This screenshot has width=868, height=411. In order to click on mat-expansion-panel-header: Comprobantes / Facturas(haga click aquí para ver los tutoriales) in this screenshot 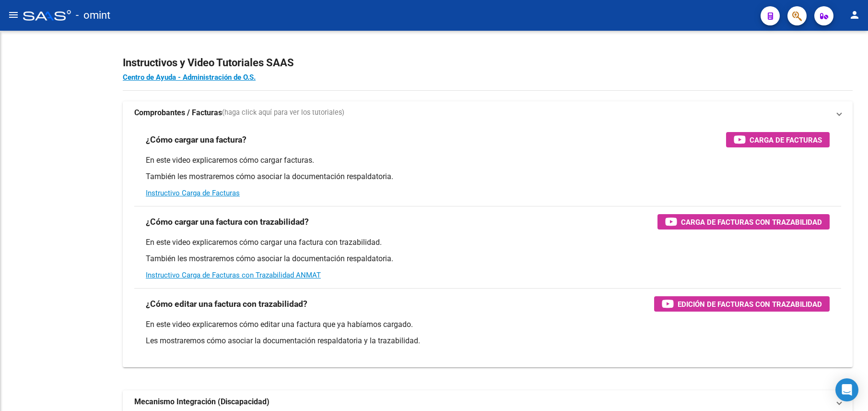, I will do `click(488, 113)`.